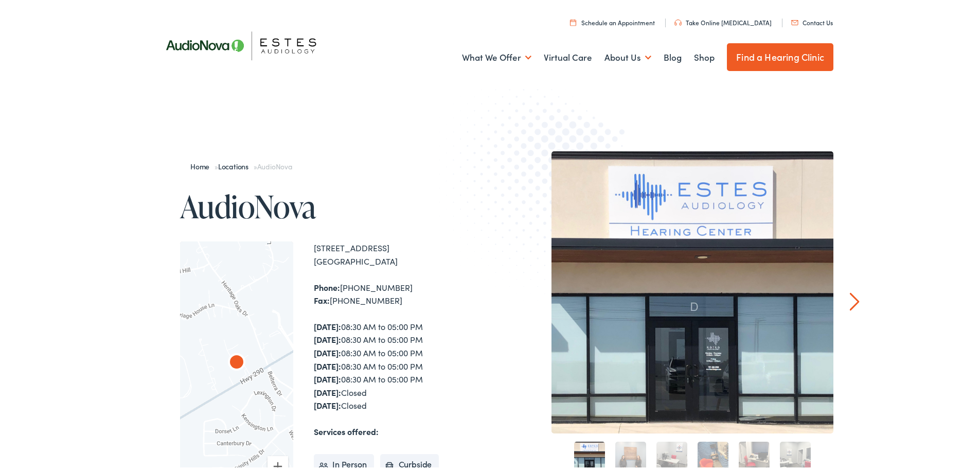 The width and height of the screenshot is (980, 469). What do you see at coordinates (568, 56) in the screenshot?
I see `a: Virtual Care` at bounding box center [568, 56].